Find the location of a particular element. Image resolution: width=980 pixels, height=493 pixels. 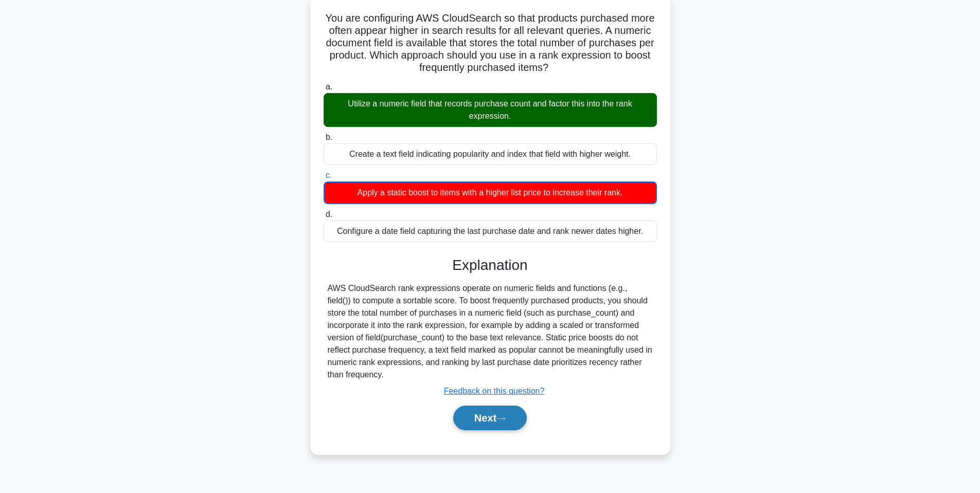

div: AWS CloudSearch rank expressions operate on numeric fields and functions (e.g., field()) to compu... is located at coordinates (490, 332).